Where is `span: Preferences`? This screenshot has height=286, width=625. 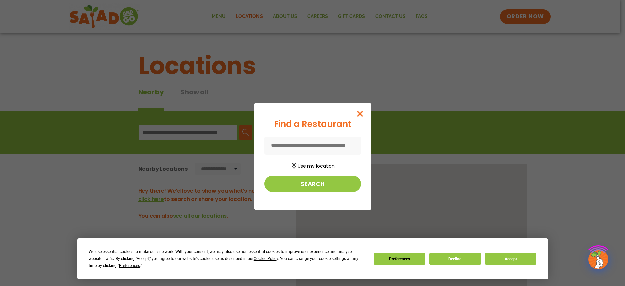
span: Preferences is located at coordinates (129, 266).